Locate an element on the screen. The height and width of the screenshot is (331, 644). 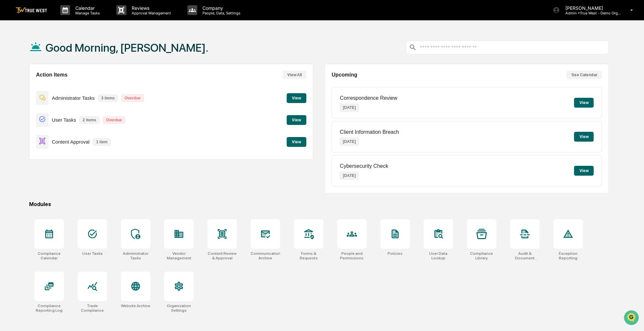
p: User Tasks is located at coordinates (64, 120).